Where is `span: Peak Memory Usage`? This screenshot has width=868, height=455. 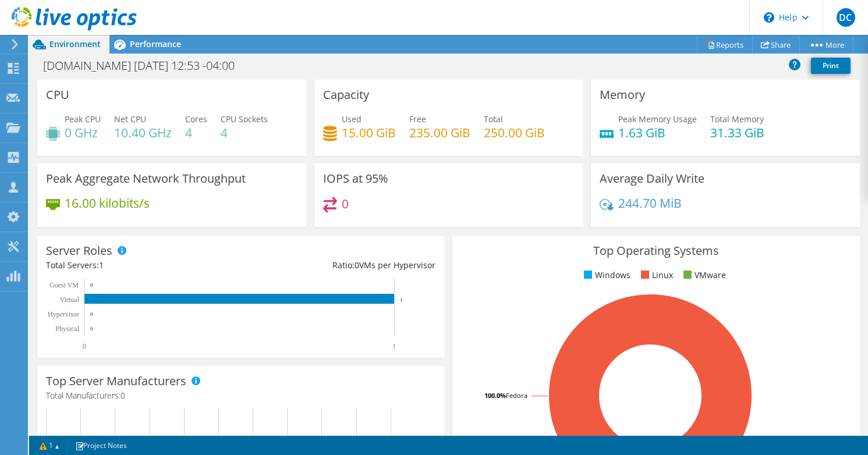 span: Peak Memory Usage is located at coordinates (657, 118).